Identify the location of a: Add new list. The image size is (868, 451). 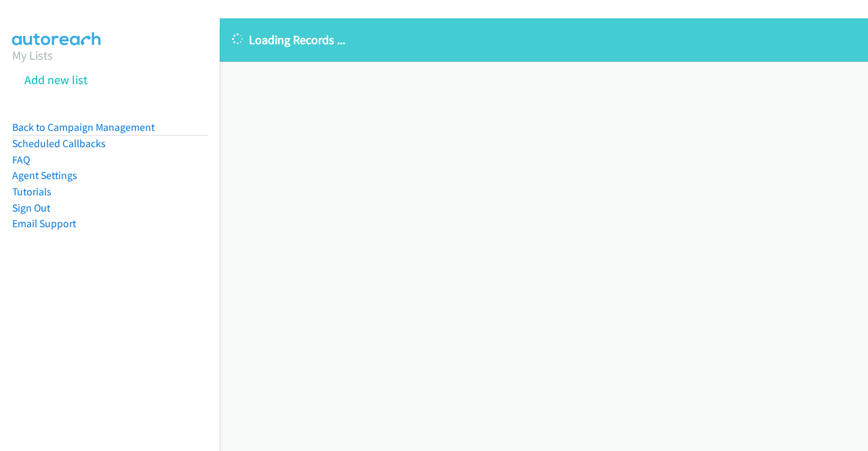
(55, 79).